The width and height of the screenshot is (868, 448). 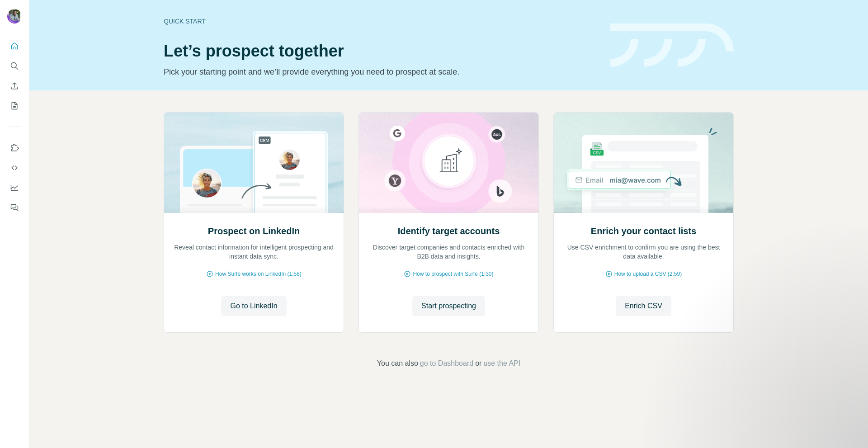 What do you see at coordinates (643, 231) in the screenshot?
I see `h2: Enrich your contact lists` at bounding box center [643, 231].